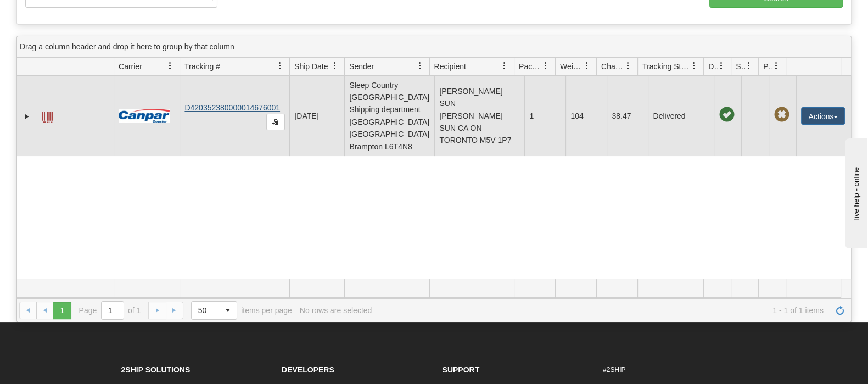 The image size is (868, 384). What do you see at coordinates (450, 67) in the screenshot?
I see `span: Recipient` at bounding box center [450, 67].